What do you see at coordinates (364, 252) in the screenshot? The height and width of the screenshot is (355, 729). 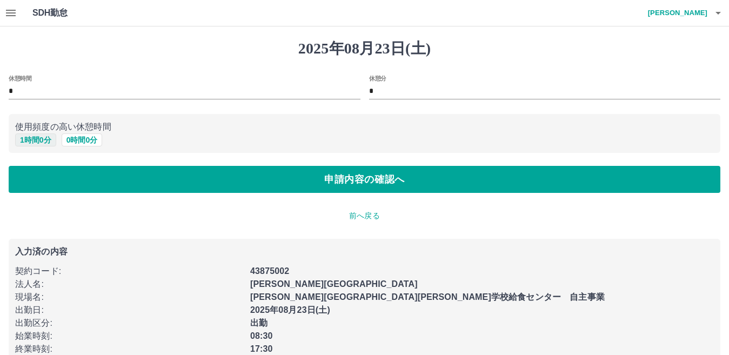 I see `p: 入力済の内容` at bounding box center [364, 252].